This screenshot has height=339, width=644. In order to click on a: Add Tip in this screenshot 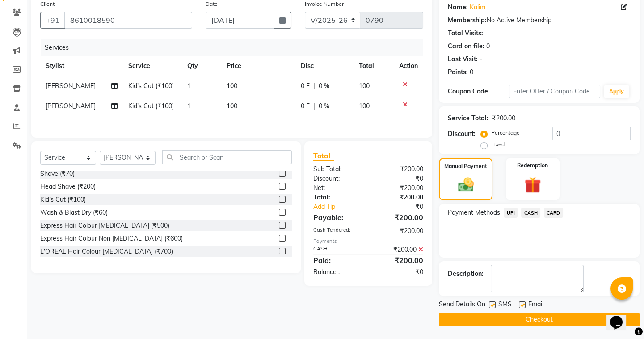, I will do `click(342, 206)`.